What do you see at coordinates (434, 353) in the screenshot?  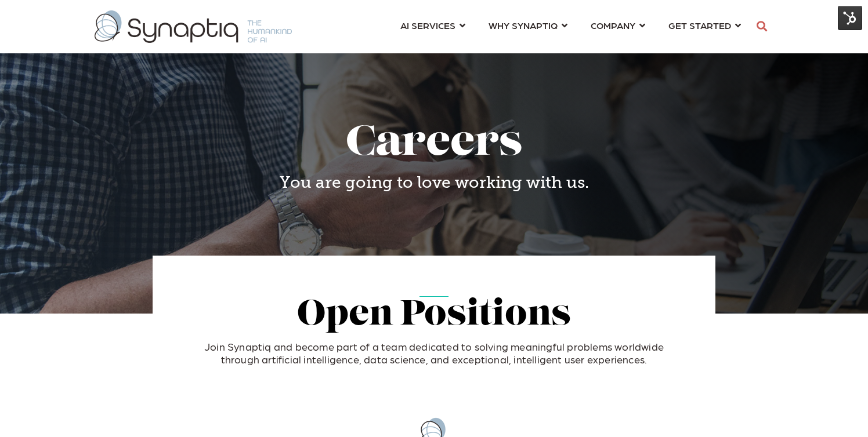 I see `span: Join Synaptiq and become part of a team dedicated to solving meaningful problems worldwide throug...` at bounding box center [434, 353].